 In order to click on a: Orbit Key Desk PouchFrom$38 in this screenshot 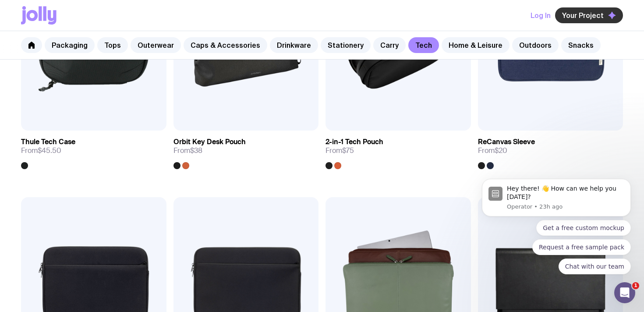, I will do `click(247, 150)`.